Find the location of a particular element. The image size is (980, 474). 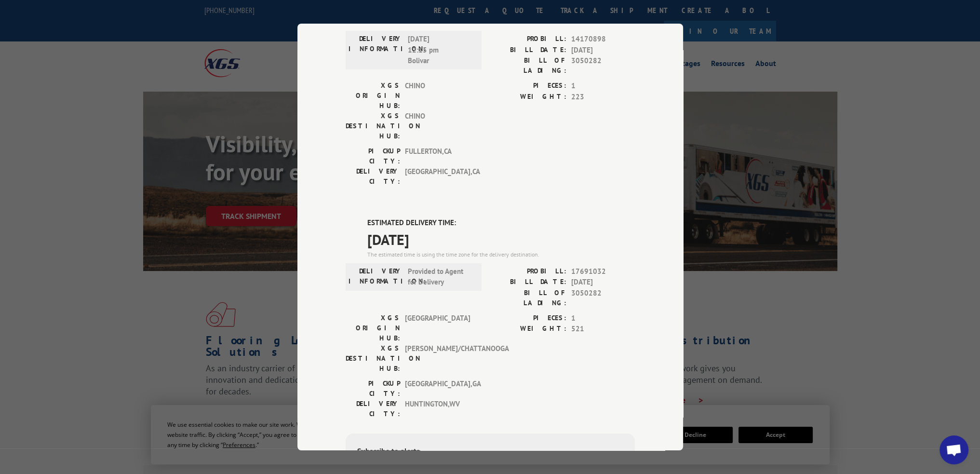

span: 14170898 is located at coordinates (603, 39).